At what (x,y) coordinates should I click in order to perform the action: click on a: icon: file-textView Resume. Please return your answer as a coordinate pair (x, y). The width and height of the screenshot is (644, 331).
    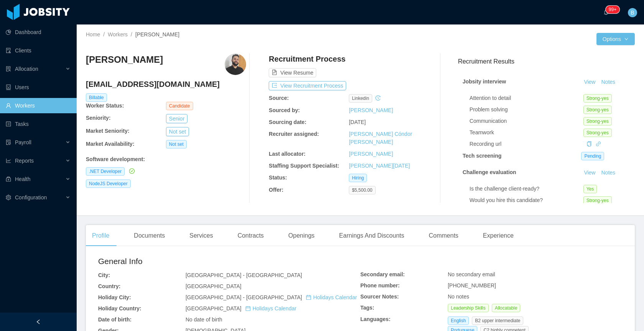
    Looking at the image, I should click on (292, 73).